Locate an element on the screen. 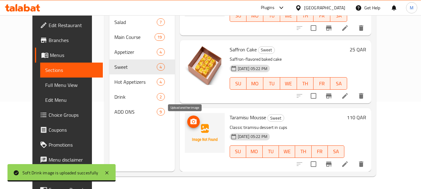 The image size is (421, 189). div: ADD ONS9 is located at coordinates (142, 112).